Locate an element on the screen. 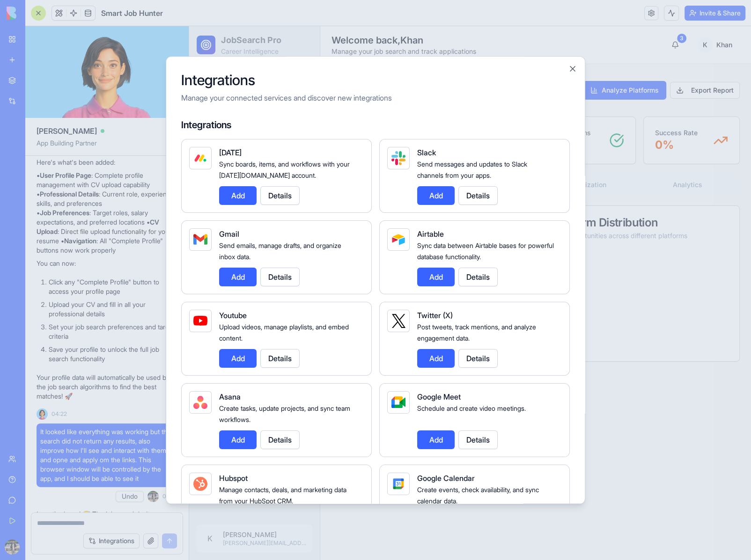  h1: Application Platforms is located at coordinates (243, 57).